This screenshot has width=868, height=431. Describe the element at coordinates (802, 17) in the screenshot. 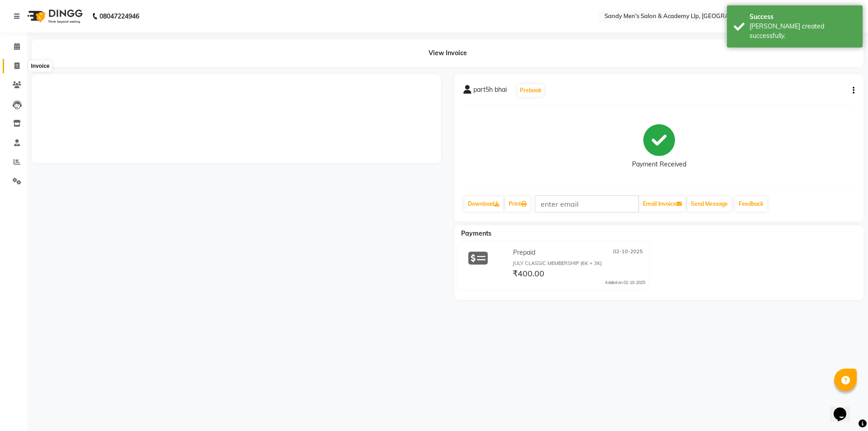

I see `div: Success` at that location.